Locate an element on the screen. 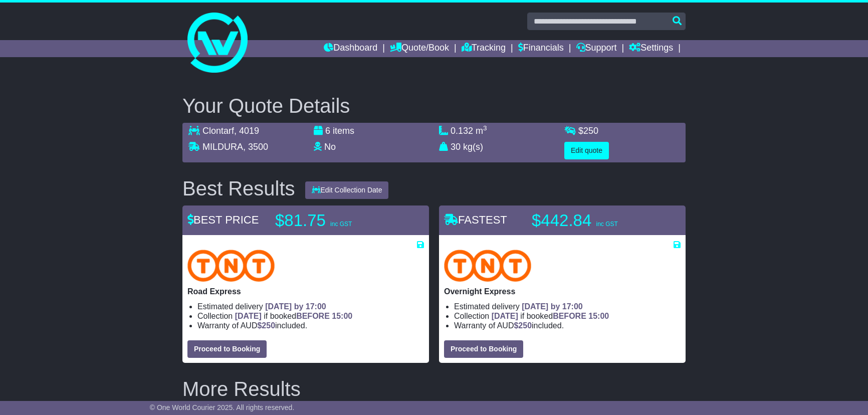  a: Quote/Book is located at coordinates (420, 48).